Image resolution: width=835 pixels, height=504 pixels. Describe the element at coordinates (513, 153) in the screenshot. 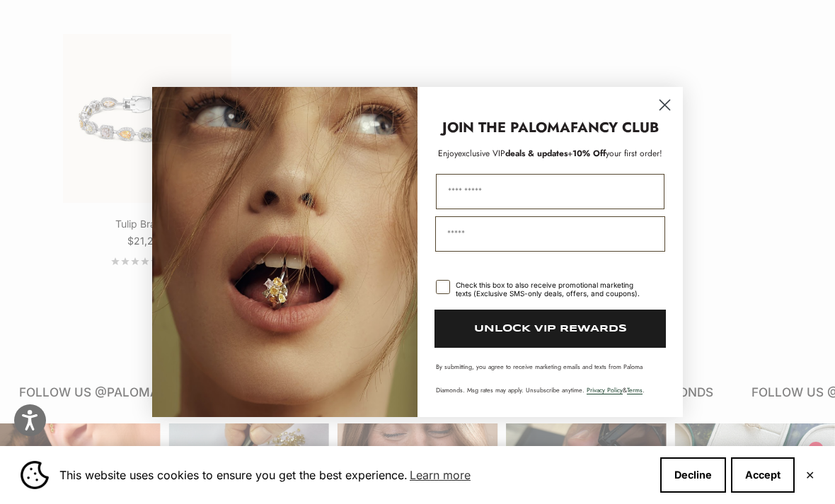

I see `span: deals & updates` at that location.